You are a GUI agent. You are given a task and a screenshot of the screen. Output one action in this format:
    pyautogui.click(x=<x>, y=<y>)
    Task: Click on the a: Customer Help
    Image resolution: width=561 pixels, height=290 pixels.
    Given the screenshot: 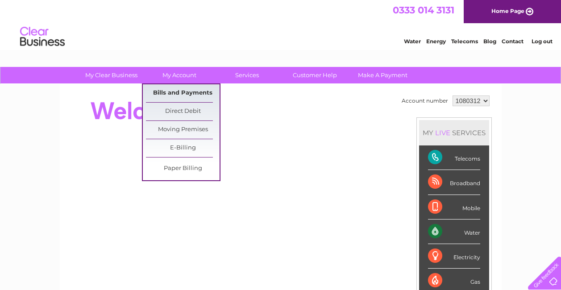 What is the action you would take?
    pyautogui.click(x=314, y=75)
    